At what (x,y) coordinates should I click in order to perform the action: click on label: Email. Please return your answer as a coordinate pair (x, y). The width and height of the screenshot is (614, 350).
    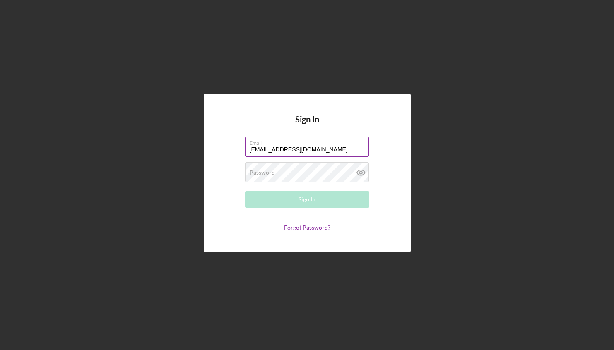
    Looking at the image, I should click on (309, 141).